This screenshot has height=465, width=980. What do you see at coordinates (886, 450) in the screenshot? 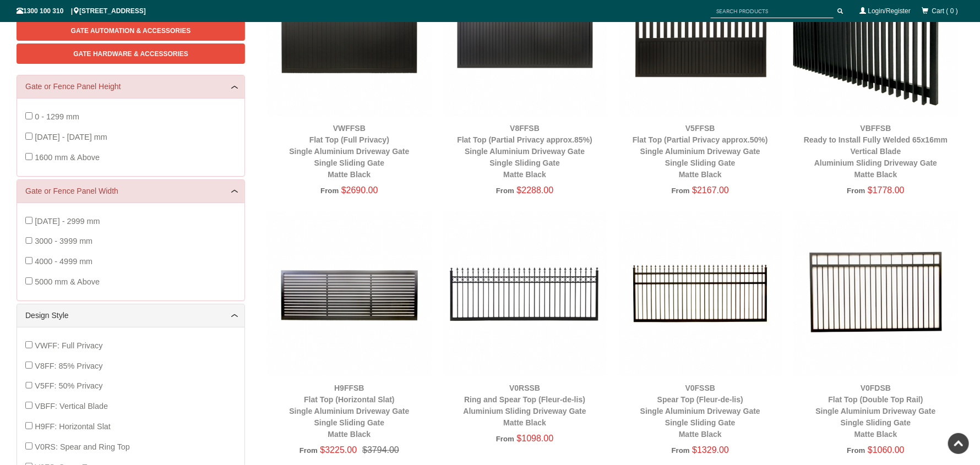
I see `span: $1060.00` at bounding box center [886, 450].